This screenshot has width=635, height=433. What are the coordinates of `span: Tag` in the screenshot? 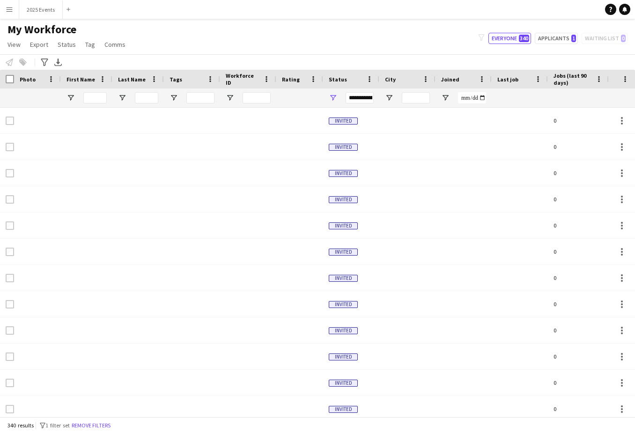 It's located at (90, 44).